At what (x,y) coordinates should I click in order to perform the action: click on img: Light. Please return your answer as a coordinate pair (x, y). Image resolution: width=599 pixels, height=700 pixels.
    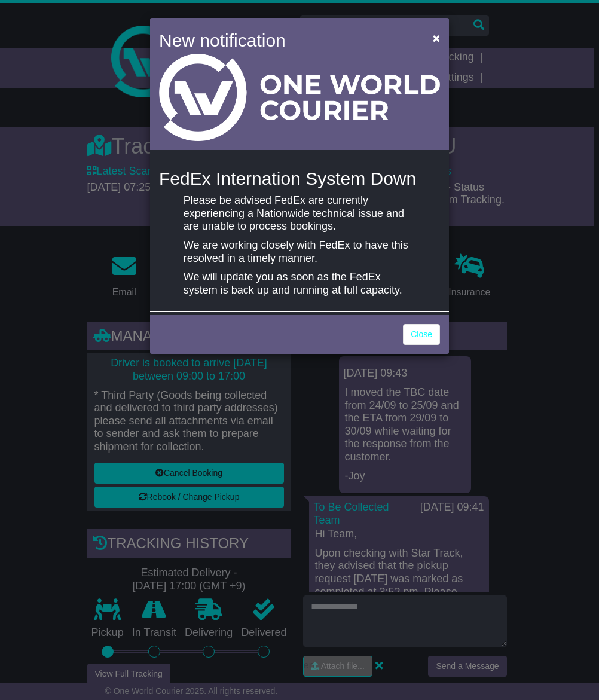
    Looking at the image, I should click on (299, 97).